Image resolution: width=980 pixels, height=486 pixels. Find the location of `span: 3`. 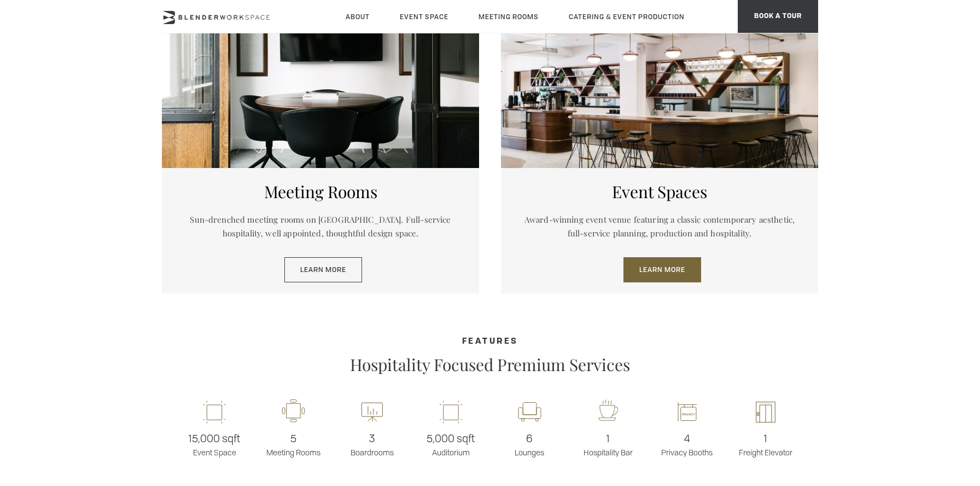

span: 3 is located at coordinates (372, 438).